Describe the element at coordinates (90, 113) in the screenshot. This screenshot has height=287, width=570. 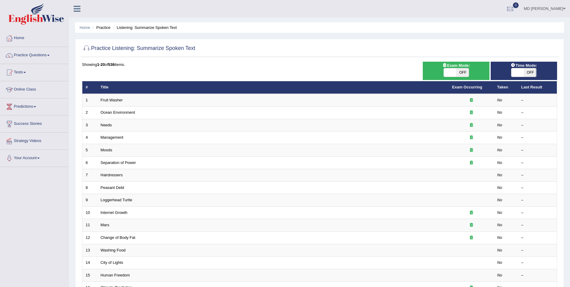
I see `td: 2` at that location.